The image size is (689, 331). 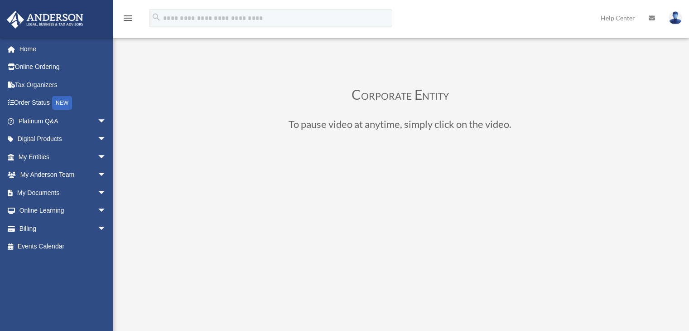 I want to click on img: User Pic, so click(x=676, y=18).